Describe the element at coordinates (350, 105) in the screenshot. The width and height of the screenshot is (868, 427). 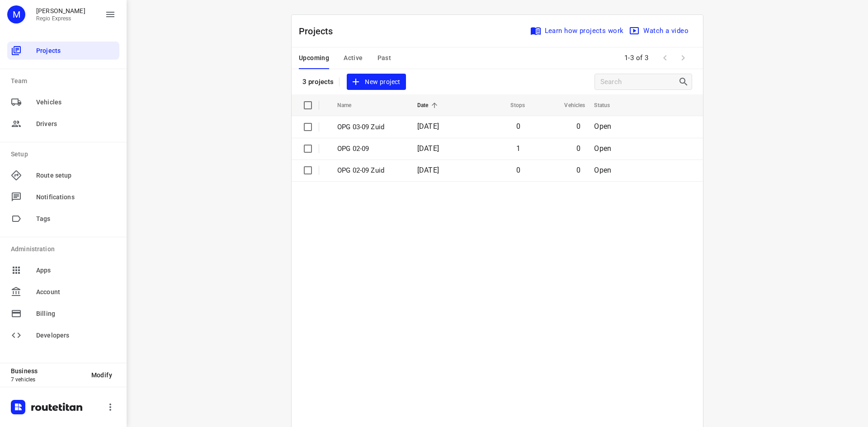
I see `span: Name` at that location.